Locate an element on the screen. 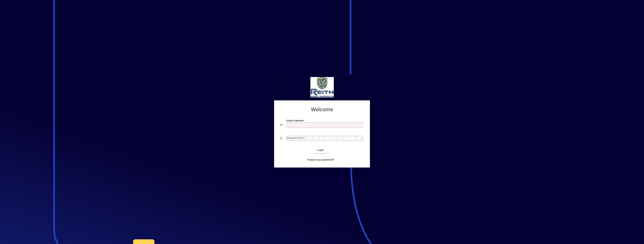 Image resolution: width=644 pixels, height=244 pixels. span: Forgot your password? is located at coordinates (320, 160).